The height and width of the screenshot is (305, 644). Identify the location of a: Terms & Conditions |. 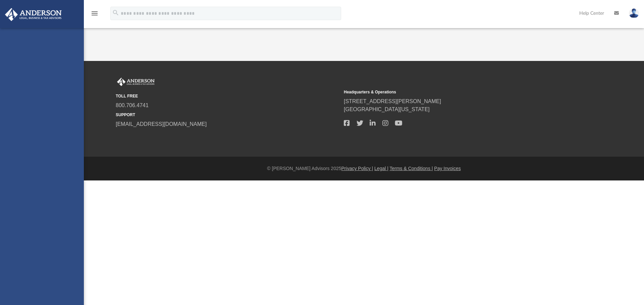
(411, 168).